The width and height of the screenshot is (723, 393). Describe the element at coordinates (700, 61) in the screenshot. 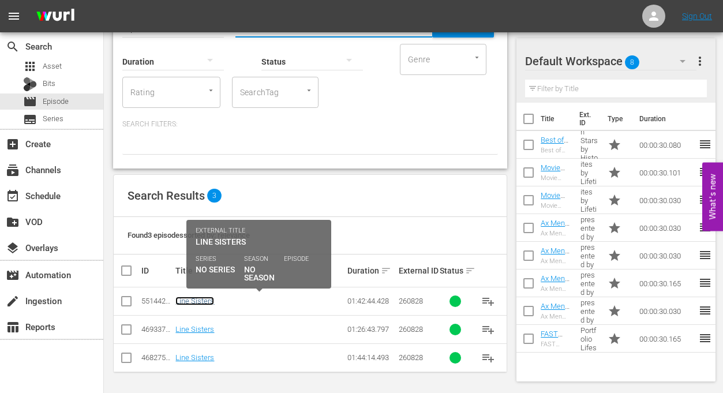

I see `span: more_vert` at that location.